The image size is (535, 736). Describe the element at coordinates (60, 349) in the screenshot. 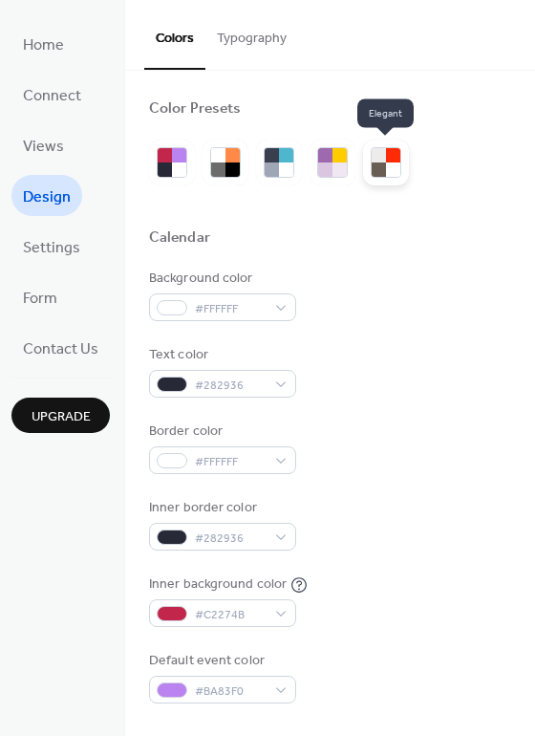

I see `span: Contact Us` at that location.